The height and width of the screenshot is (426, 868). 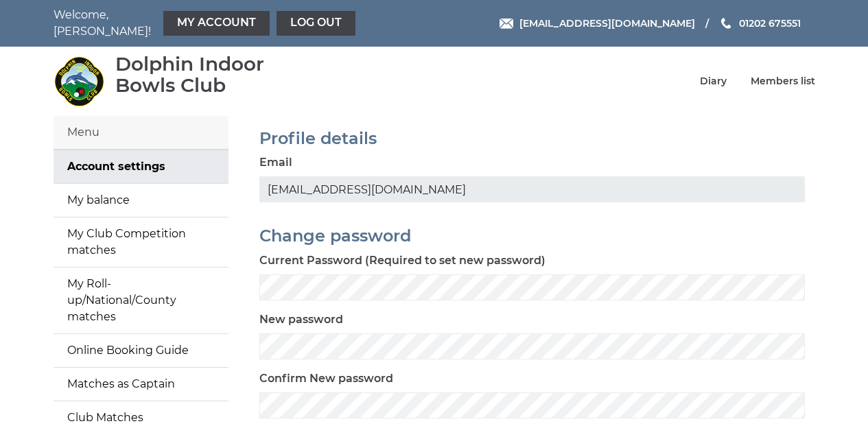 What do you see at coordinates (760, 23) in the screenshot?
I see `a: Phone us 01202 675551` at bounding box center [760, 23].